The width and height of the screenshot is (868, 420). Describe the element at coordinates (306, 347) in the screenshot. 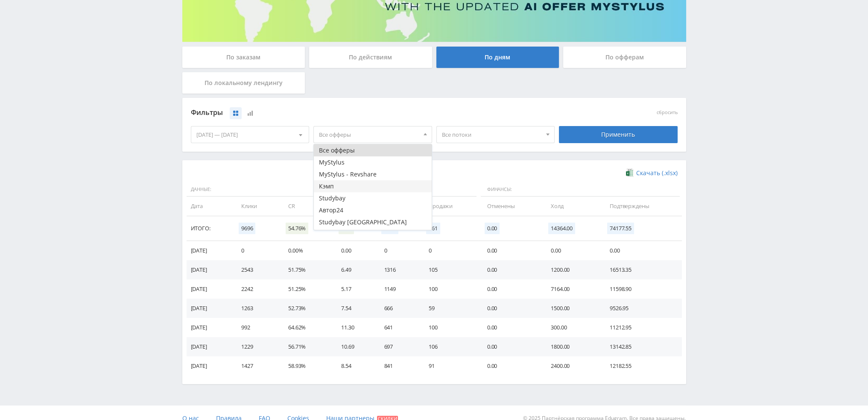

I see `td: 56.71%` at that location.